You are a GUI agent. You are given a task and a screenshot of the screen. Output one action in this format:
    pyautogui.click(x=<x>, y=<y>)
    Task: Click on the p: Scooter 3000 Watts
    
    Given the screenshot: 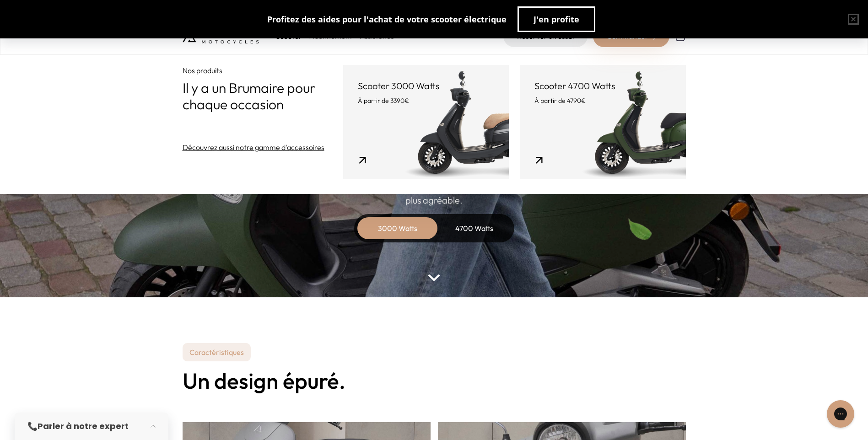 What is the action you would take?
    pyautogui.click(x=426, y=86)
    